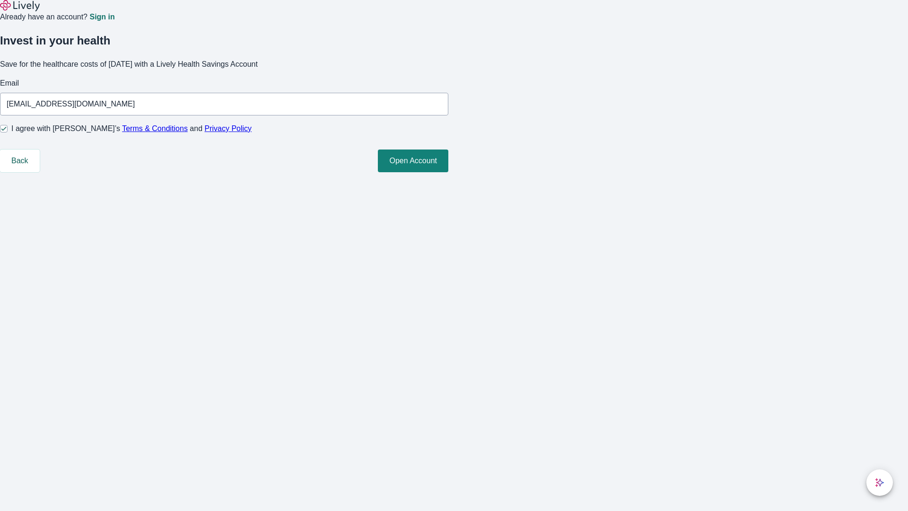  I want to click on a: Sign in, so click(102, 17).